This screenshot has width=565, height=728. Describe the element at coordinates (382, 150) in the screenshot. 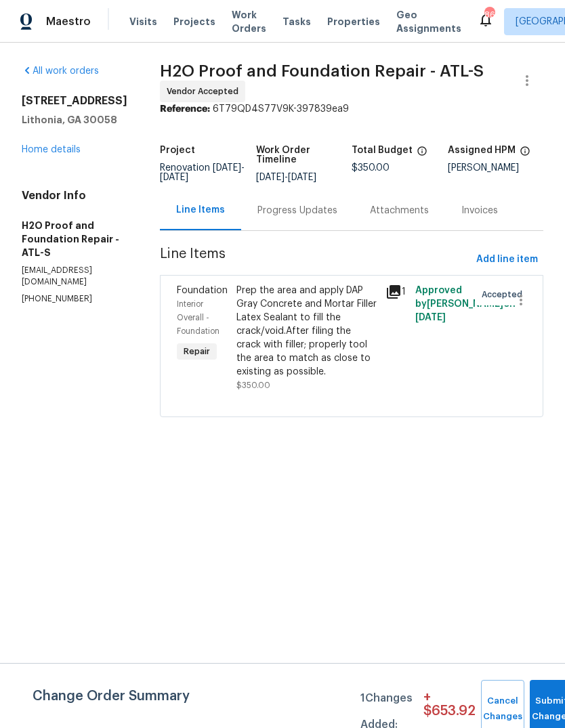

I see `h5: Total Budget` at that location.